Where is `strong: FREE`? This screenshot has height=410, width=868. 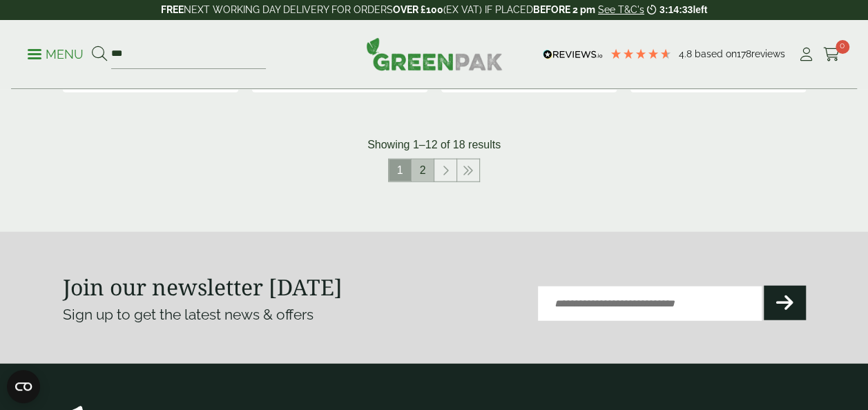
strong: FREE is located at coordinates (172, 10).